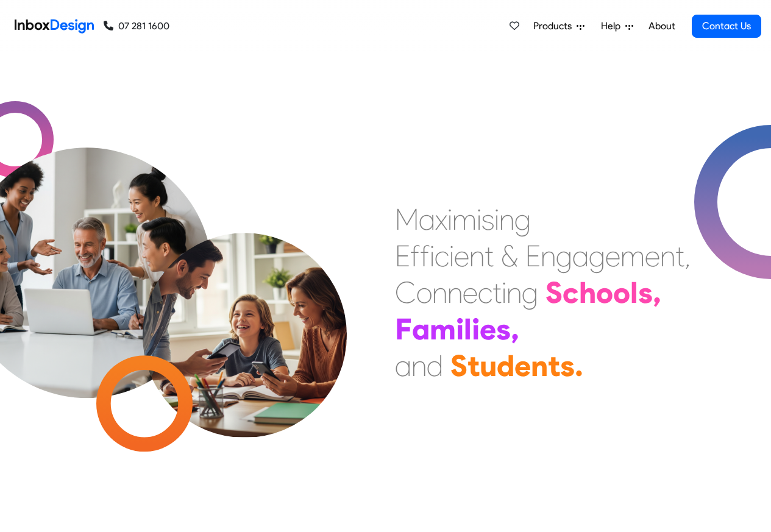  I want to click on span: Products, so click(555, 26).